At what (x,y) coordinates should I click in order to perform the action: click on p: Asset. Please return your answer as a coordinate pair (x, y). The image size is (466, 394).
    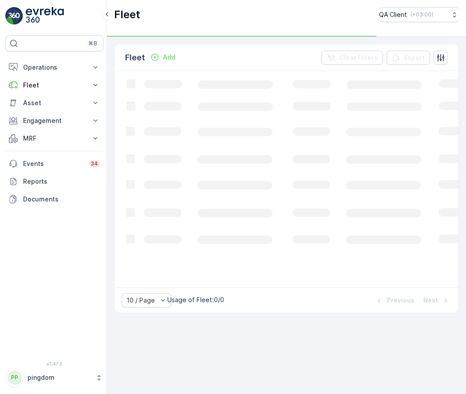
    Looking at the image, I should click on (54, 103).